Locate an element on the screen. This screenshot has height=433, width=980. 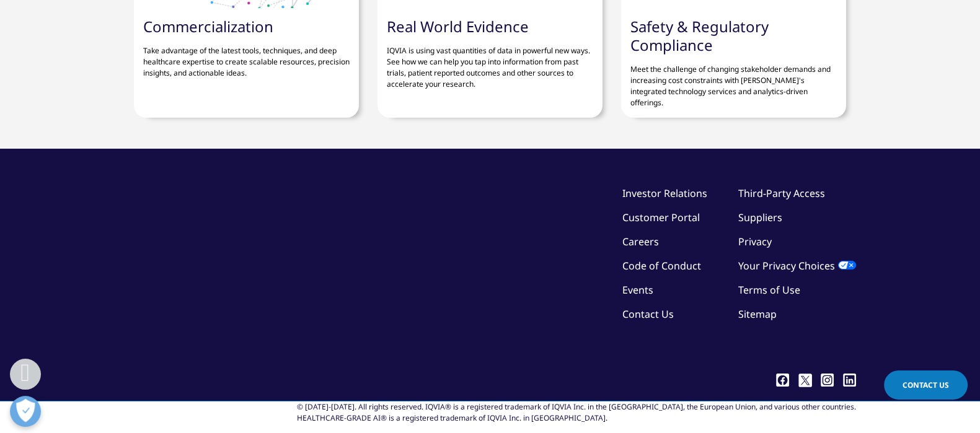
a: Suppliers is located at coordinates (760, 217).